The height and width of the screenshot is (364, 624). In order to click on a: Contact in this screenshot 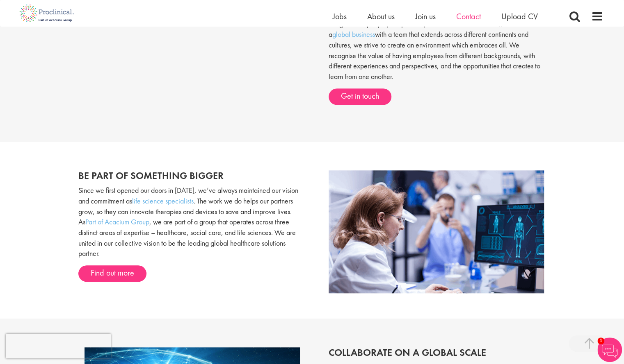, I will do `click(468, 17)`.